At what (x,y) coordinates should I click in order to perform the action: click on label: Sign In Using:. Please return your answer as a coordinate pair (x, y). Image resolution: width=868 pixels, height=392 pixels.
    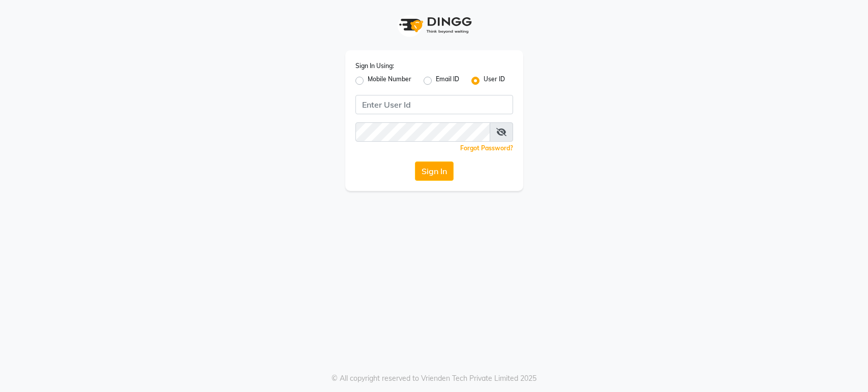
    Looking at the image, I should click on (375, 66).